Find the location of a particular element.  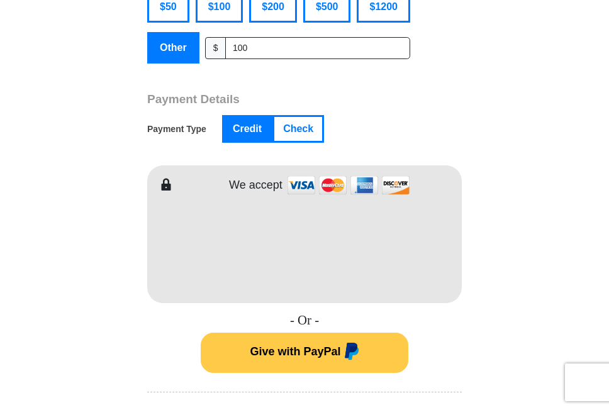

img: credit cards accepted is located at coordinates (349, 185).